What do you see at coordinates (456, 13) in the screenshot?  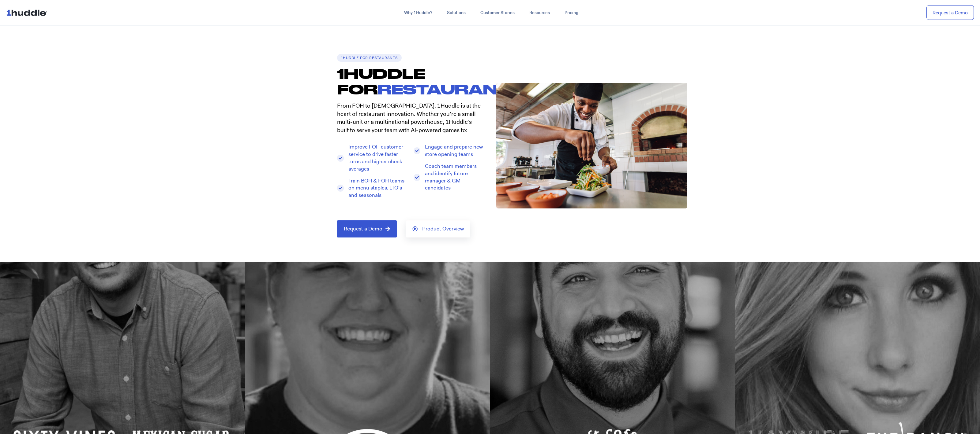 I see `a: Solutions` at bounding box center [456, 13].